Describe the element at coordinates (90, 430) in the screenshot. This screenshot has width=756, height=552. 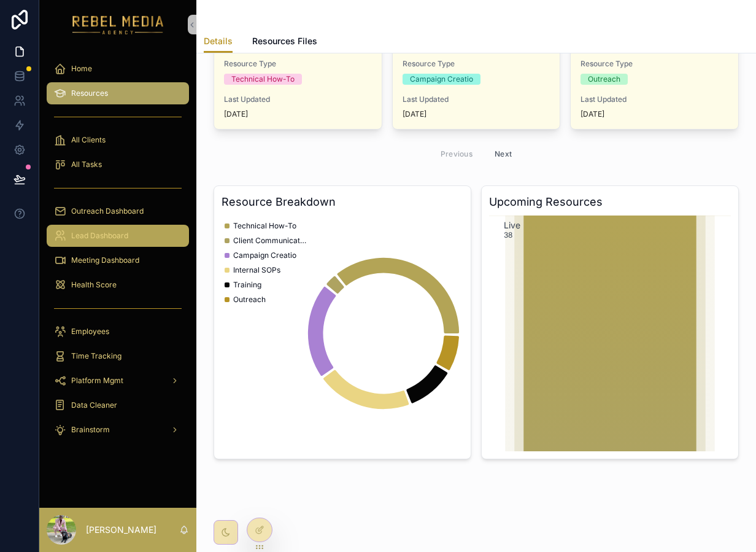
I see `span: Brainstorm` at that location.